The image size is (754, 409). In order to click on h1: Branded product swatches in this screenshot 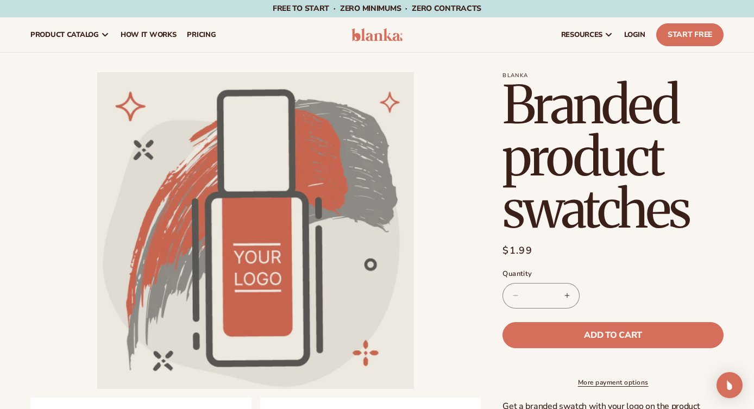, I will do `click(613, 157)`.